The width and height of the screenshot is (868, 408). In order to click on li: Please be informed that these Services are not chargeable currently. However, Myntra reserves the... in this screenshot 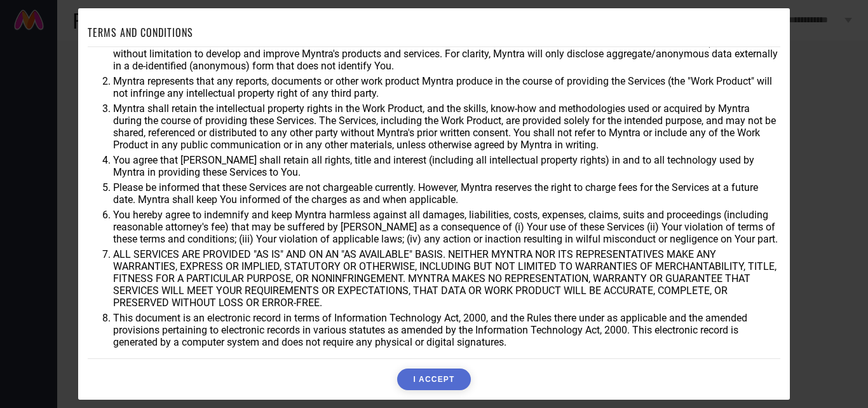, I will do `click(447, 194)`.